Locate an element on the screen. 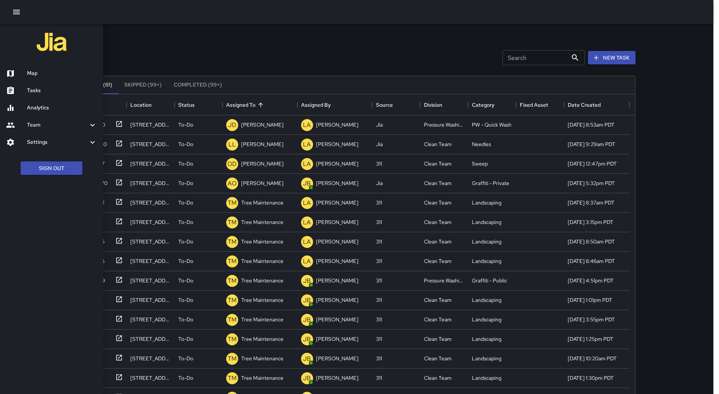 This screenshot has width=719, height=394. h6: Map is located at coordinates (62, 73).